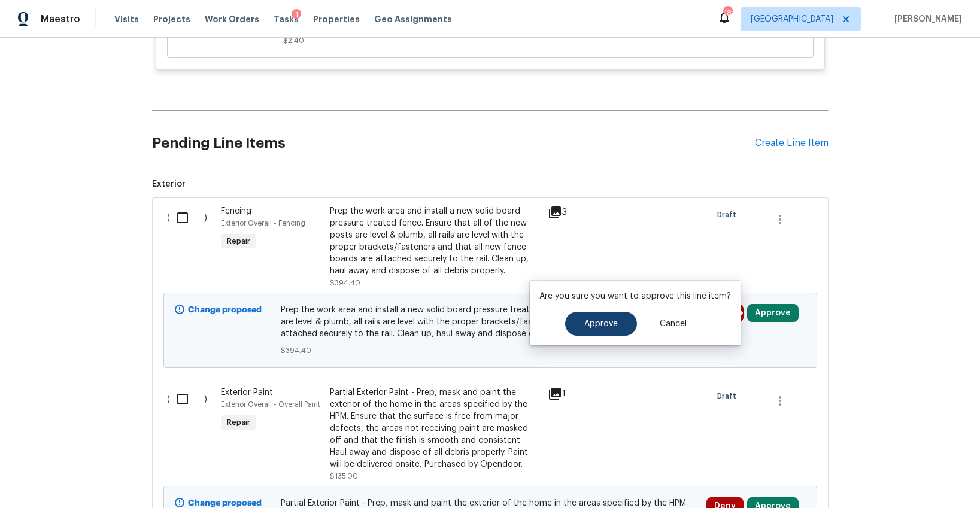 The height and width of the screenshot is (508, 980). Describe the element at coordinates (727, 14) in the screenshot. I see `div: 18` at that location.